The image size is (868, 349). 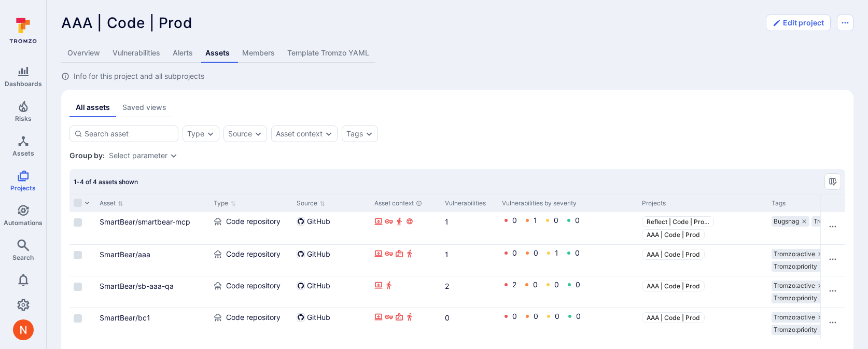 What do you see at coordinates (673, 235) in the screenshot?
I see `span: AAA | Code | Prod` at bounding box center [673, 235].